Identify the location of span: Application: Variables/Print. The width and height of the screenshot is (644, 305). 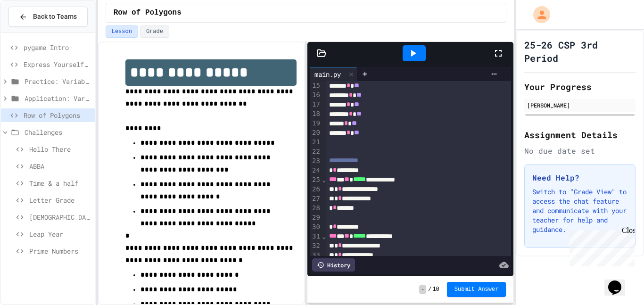
(58, 98).